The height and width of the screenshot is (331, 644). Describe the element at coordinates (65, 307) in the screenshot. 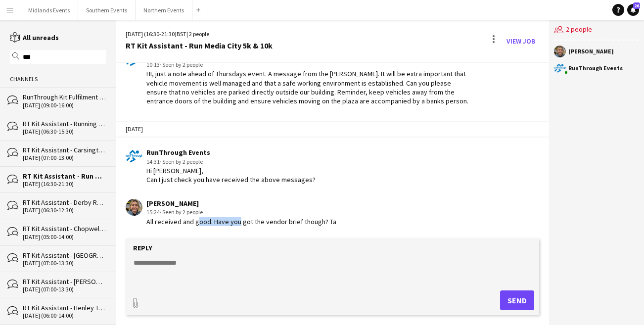

I see `div: RT Kit Assistant - Henley Trails 10k + Half` at that location.